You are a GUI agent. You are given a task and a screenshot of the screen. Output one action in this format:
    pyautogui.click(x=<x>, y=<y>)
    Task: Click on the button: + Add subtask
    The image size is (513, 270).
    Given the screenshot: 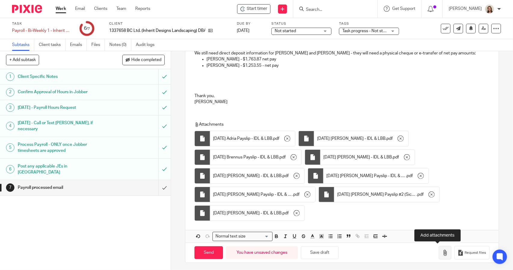 What is the action you would take?
    pyautogui.click(x=23, y=60)
    